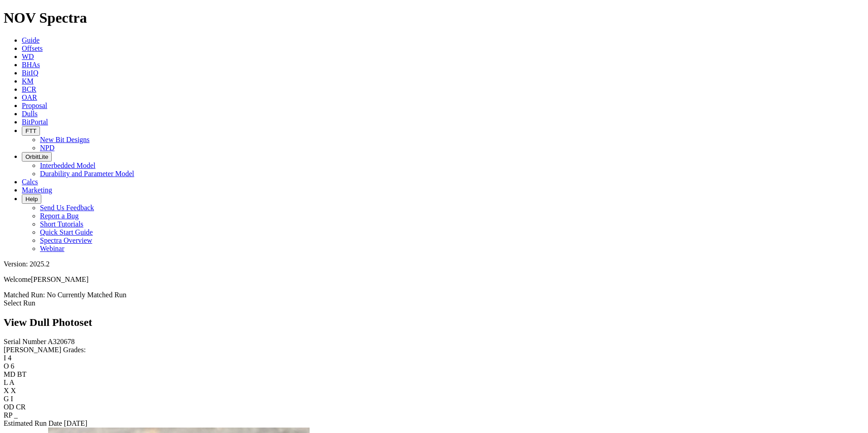  What do you see at coordinates (434, 280) in the screenshot?
I see `p: Welcome` at bounding box center [434, 280].